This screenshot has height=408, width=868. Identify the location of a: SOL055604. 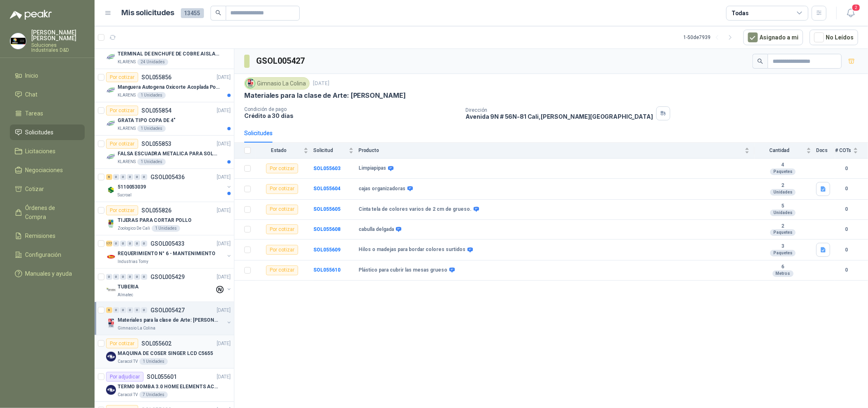
(327, 188).